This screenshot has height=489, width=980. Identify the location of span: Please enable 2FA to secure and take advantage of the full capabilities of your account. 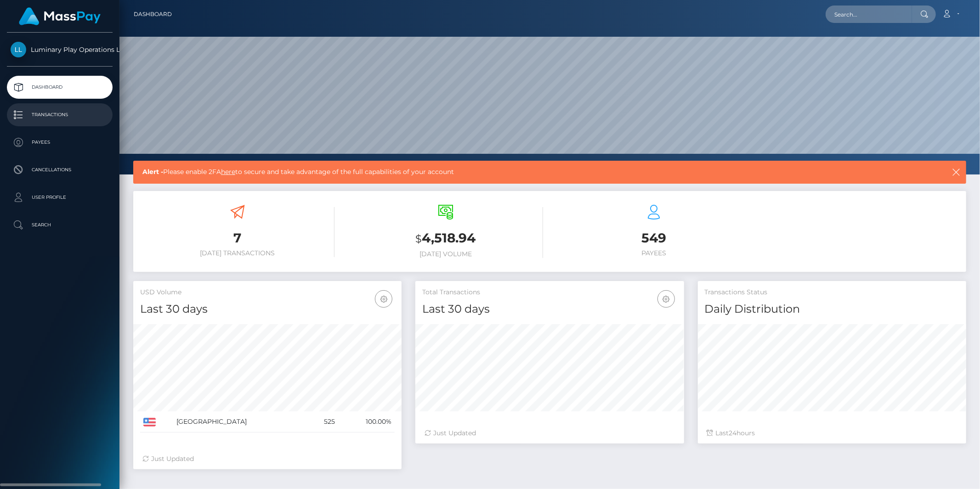
(505, 171).